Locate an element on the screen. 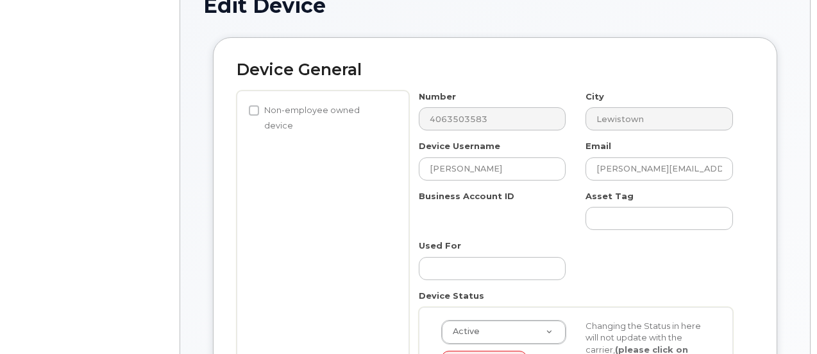 The image size is (817, 354). label: Email is located at coordinates (599, 146).